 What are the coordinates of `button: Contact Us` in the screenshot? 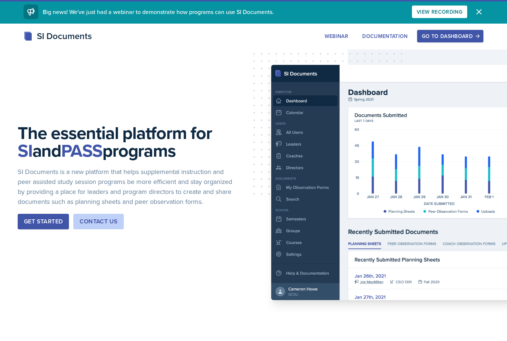 It's located at (98, 221).